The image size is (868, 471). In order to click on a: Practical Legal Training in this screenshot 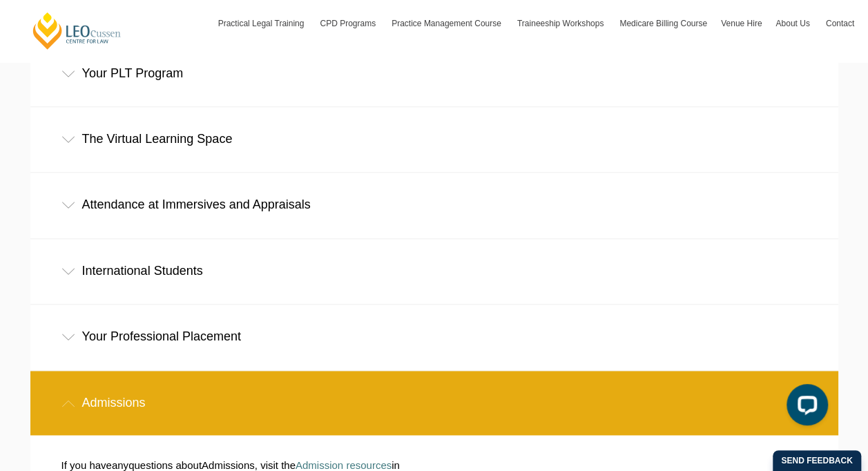, I will do `click(263, 24)`.